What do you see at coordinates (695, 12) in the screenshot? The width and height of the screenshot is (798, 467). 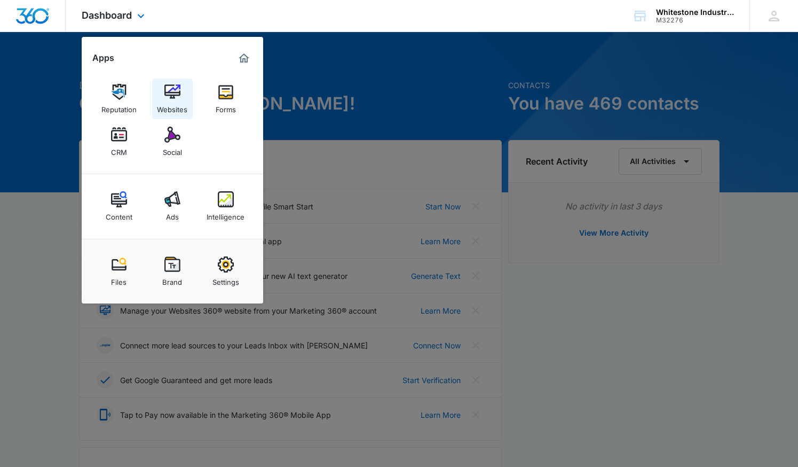 I see `div: account name` at bounding box center [695, 12].